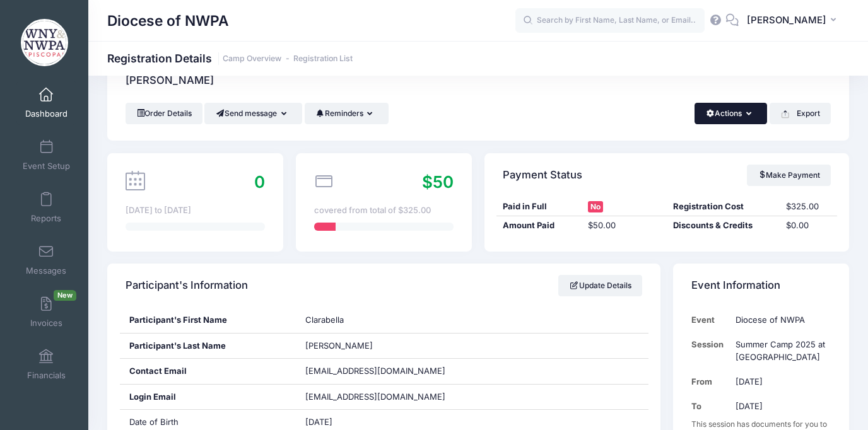  I want to click on img: Diocese of NWPA, so click(44, 42).